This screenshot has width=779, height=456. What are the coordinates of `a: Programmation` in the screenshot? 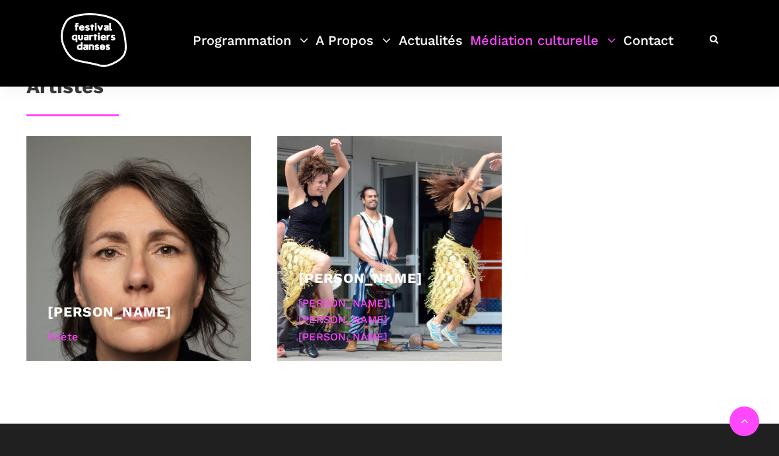 It's located at (250, 48).